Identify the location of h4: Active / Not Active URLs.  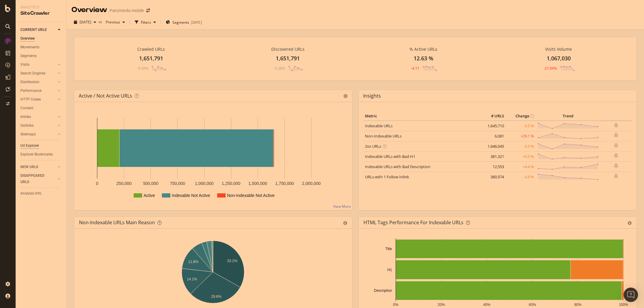
(106, 96).